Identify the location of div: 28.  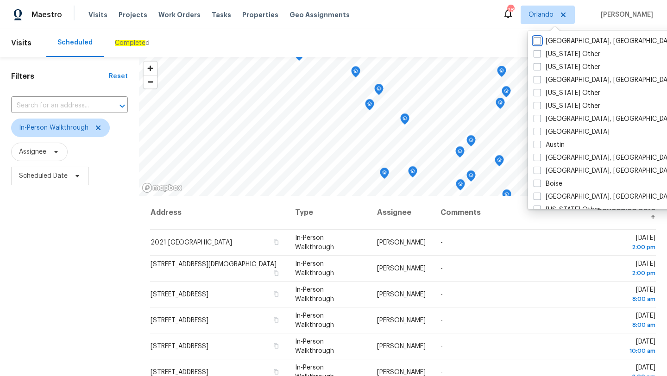
(510, 10).